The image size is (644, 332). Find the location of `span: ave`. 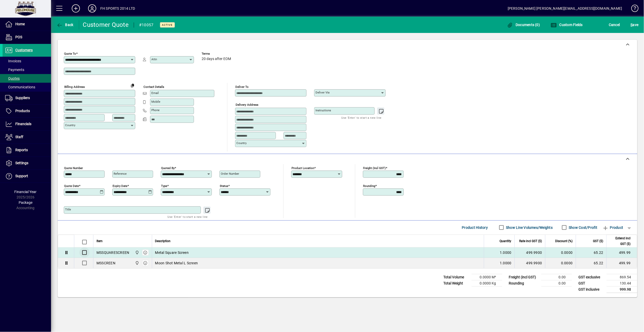

span: ave is located at coordinates (635, 25).